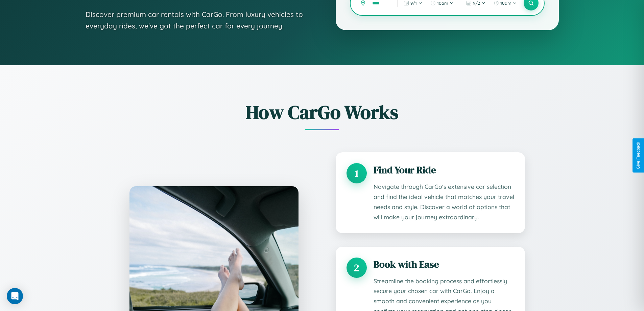 This screenshot has height=311, width=644. What do you see at coordinates (476, 3) in the screenshot?
I see `span: 9 / 2` at bounding box center [476, 3].